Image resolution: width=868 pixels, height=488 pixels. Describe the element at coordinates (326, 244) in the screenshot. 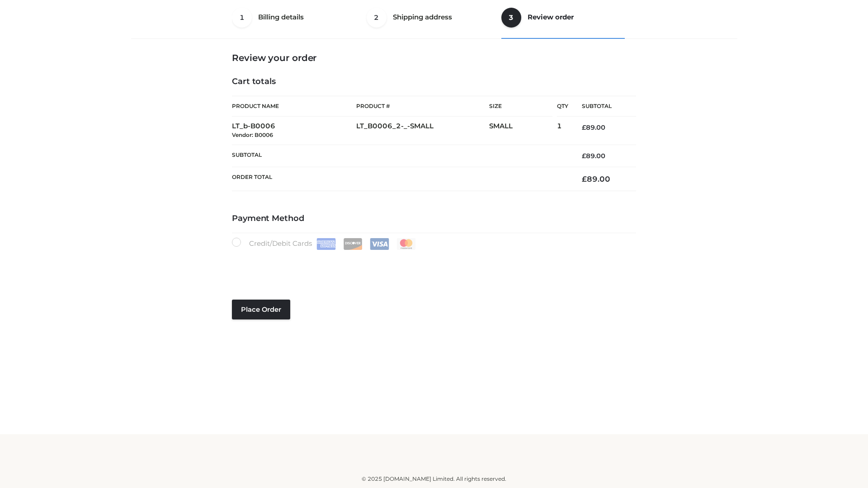

I see `img: Amex` at that location.